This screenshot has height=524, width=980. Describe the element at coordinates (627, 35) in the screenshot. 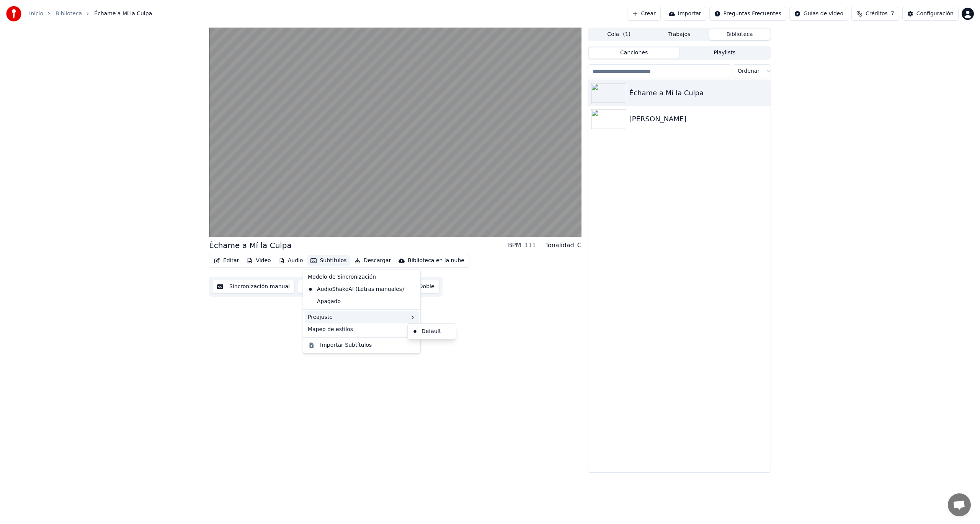

I see `span: ( 1 )` at that location.